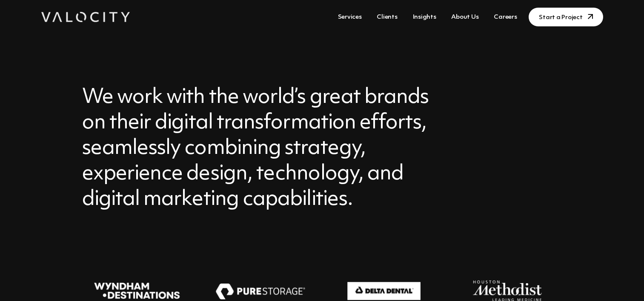  What do you see at coordinates (387, 17) in the screenshot?
I see `a: Clients` at bounding box center [387, 17].